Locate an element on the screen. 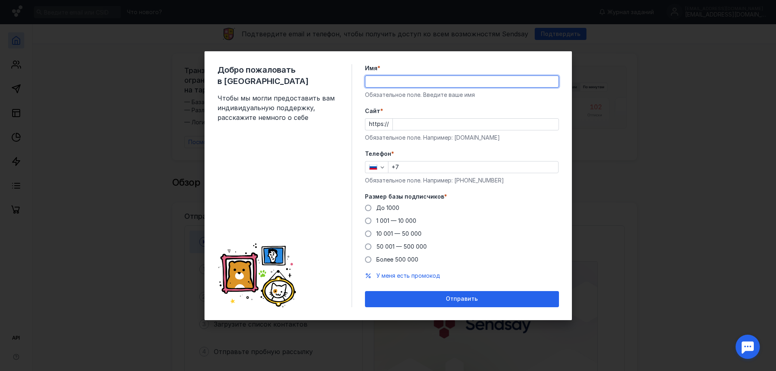 This screenshot has height=371, width=776. span: Чтобы мы могли предоставить вам индивидуальную поддержку, расскажите немного о себе is located at coordinates (278, 108).